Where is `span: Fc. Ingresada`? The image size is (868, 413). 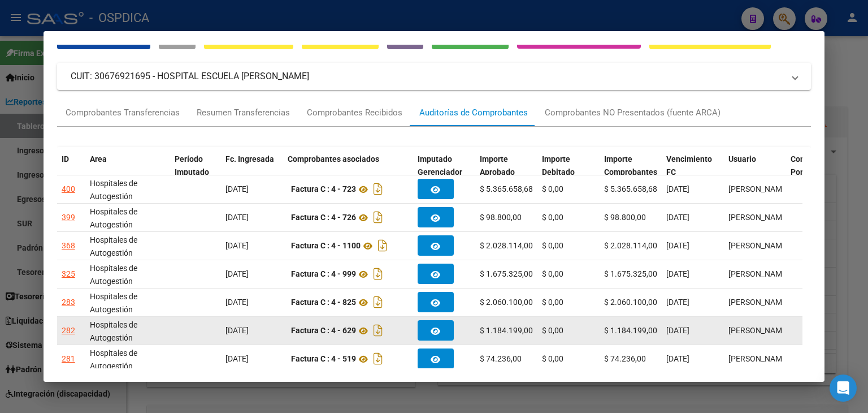 span: Fc. Ingresada is located at coordinates (250, 159).